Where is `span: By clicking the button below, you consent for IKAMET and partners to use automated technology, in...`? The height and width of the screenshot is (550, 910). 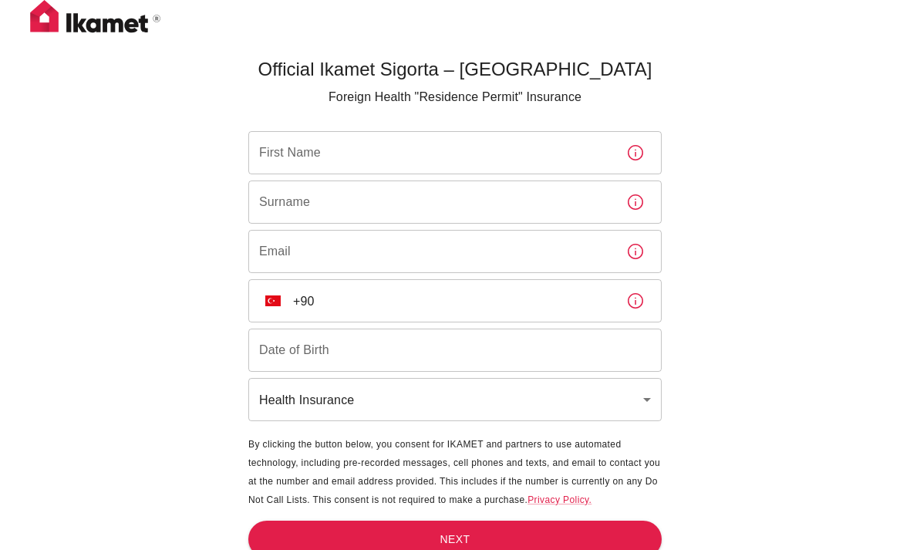
span: By clicking the button below, you consent for IKAMET and partners to use automated technology, in... is located at coordinates (454, 472).